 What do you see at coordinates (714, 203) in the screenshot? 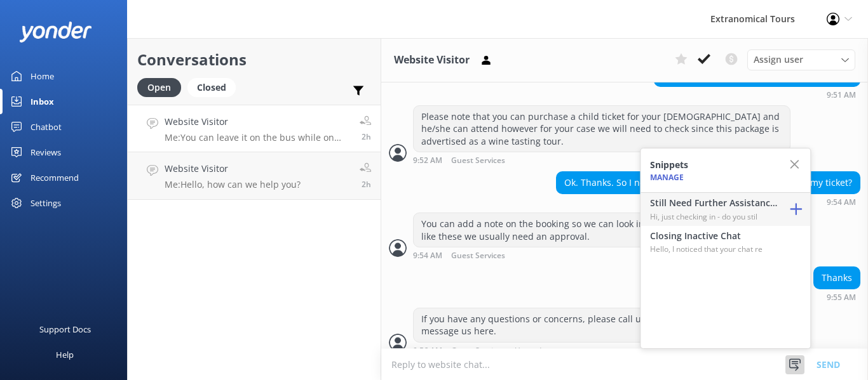
I see `h4: Still Need Further Assistance?` at bounding box center [714, 203].